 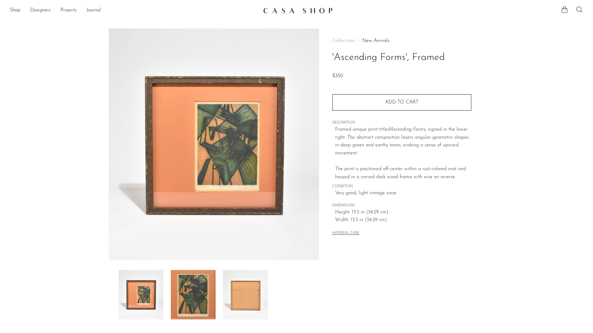 What do you see at coordinates (402, 57) in the screenshot?
I see `h1: 'Ascending Forms', Framed` at bounding box center [402, 57].